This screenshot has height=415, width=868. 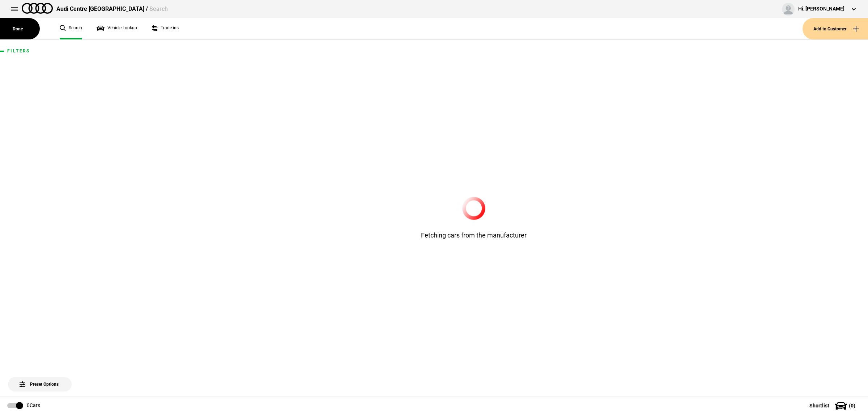 What do you see at coordinates (835, 29) in the screenshot?
I see `button: Add to Customer` at bounding box center [835, 29].